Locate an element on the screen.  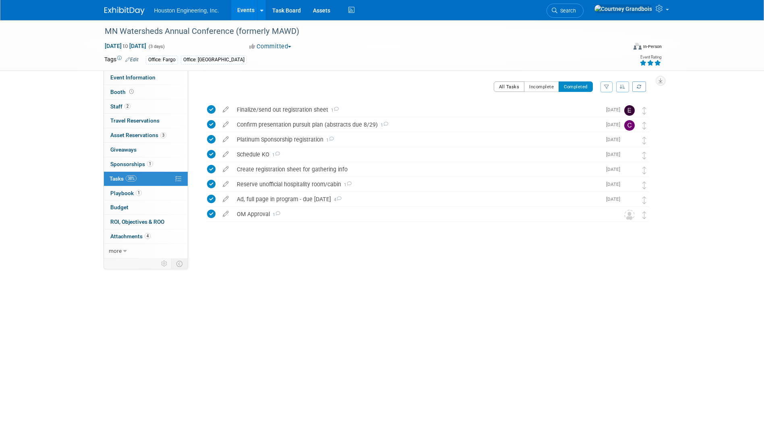
a: Refresh is located at coordinates (639, 87).